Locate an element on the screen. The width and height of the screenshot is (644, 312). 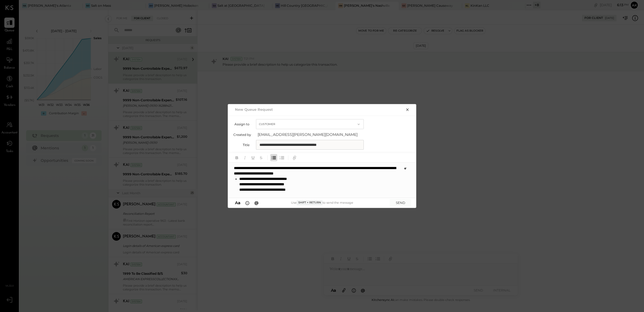
button: Aa is located at coordinates (238, 203).